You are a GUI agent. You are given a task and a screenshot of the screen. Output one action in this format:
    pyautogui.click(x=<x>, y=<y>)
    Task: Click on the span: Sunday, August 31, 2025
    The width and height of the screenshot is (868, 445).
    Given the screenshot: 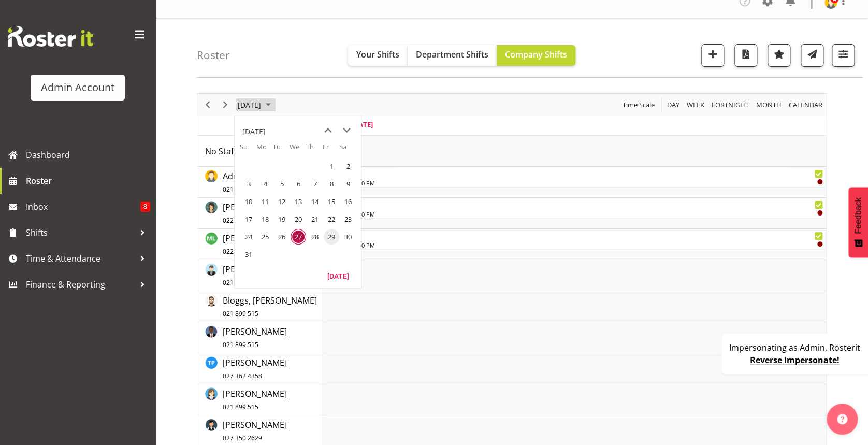 What is the action you would take?
    pyautogui.click(x=248, y=254)
    